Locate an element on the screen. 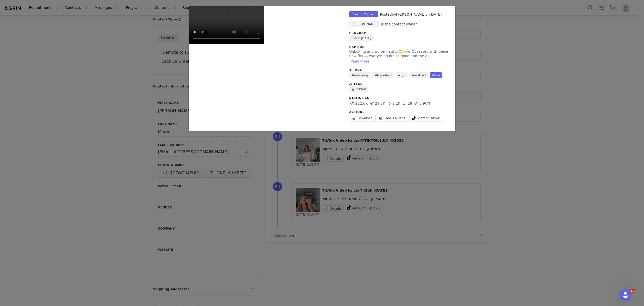  span: by is located at coordinates (408, 14).